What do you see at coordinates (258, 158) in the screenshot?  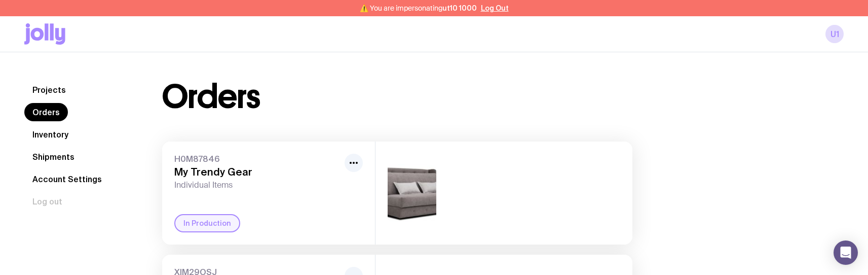 I see `span: H0M87846` at bounding box center [258, 158].